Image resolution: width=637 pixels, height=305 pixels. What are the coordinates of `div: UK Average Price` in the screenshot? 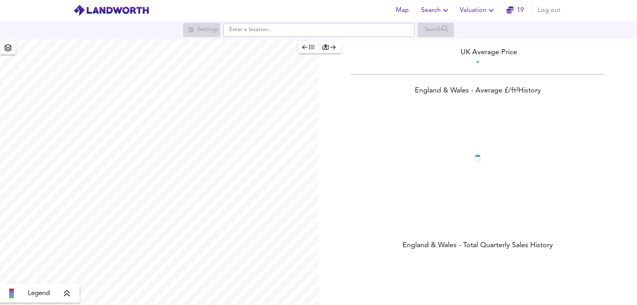 It's located at (478, 52).